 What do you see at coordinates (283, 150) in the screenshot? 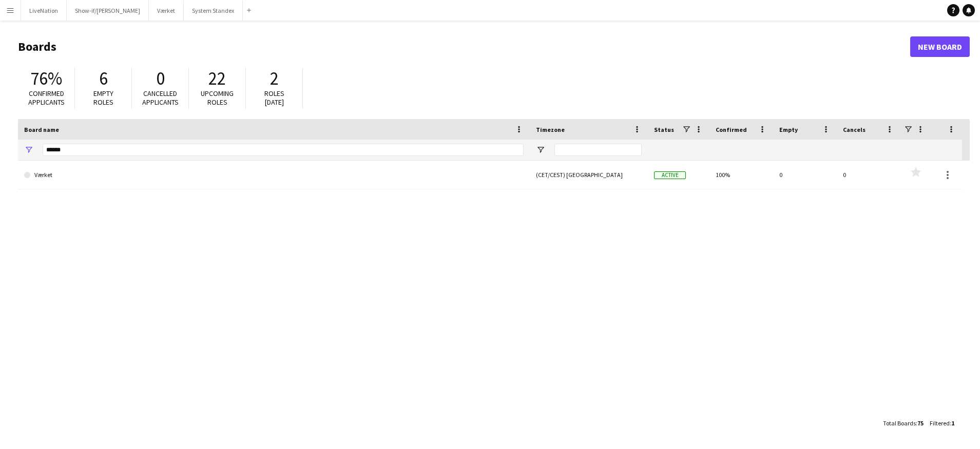
I see `input: Board name Filter Input` at bounding box center [283, 150].